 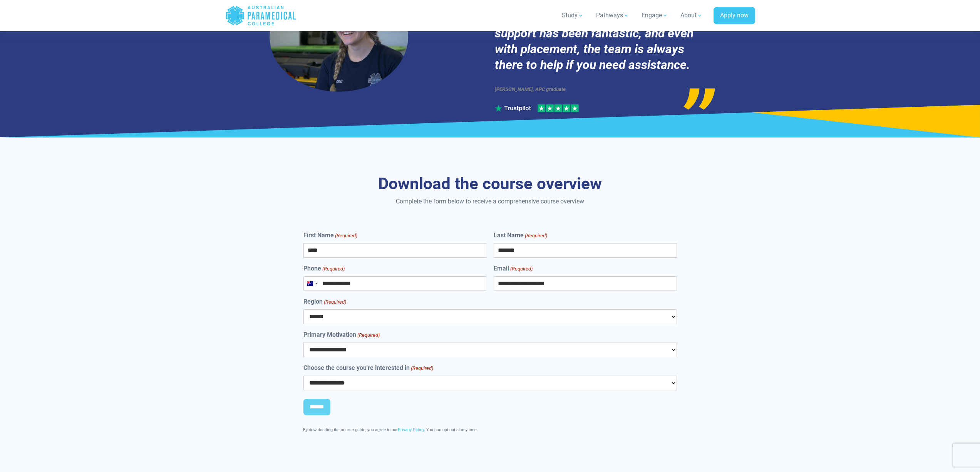 What do you see at coordinates (324, 268) in the screenshot?
I see `label: Phone` at bounding box center [324, 268].